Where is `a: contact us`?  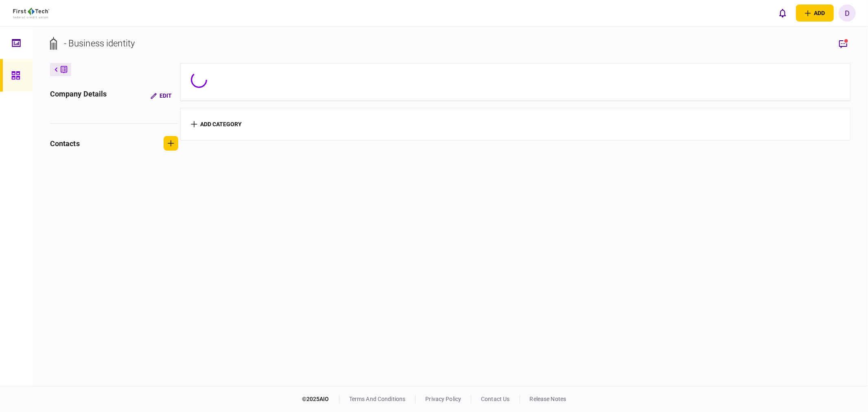
a: contact us is located at coordinates (495, 399).